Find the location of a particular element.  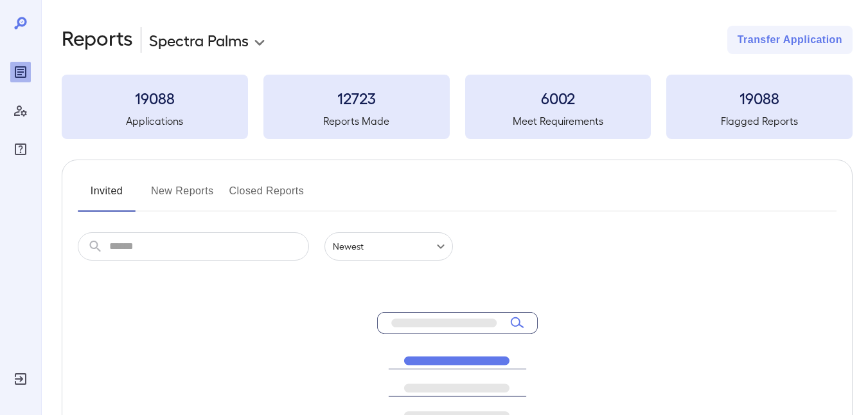

button: Closed Reports is located at coordinates (267, 196).